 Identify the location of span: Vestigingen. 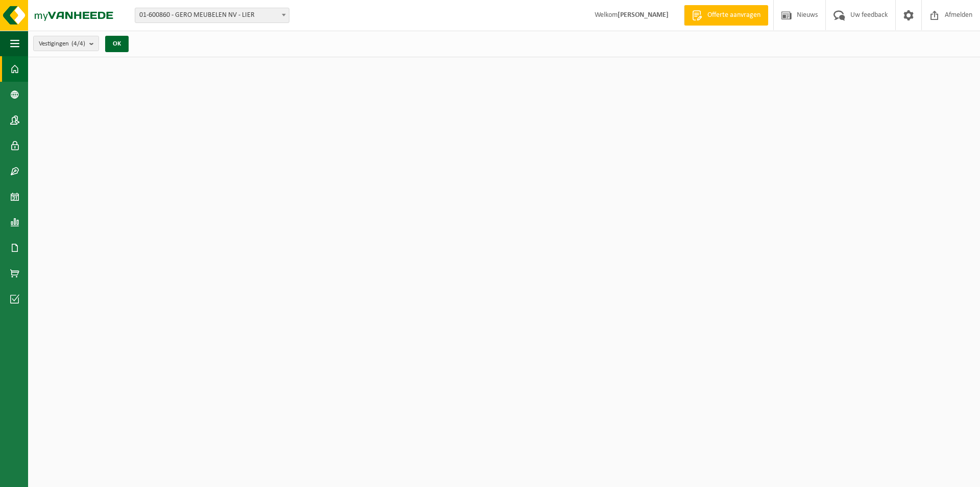
(62, 44).